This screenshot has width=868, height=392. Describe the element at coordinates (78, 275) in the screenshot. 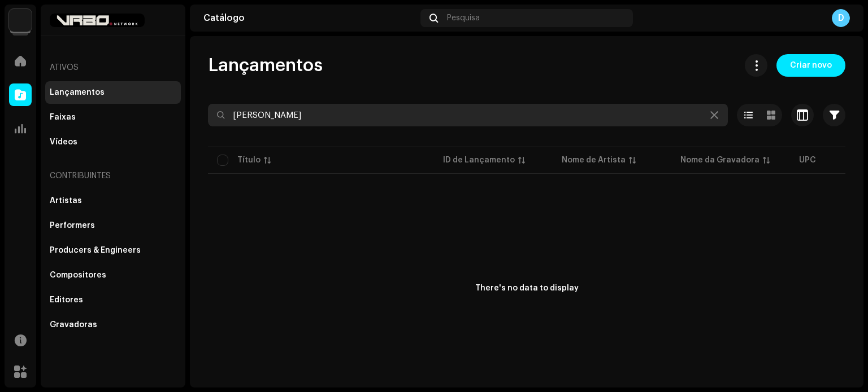

I see `div: Compositores` at that location.